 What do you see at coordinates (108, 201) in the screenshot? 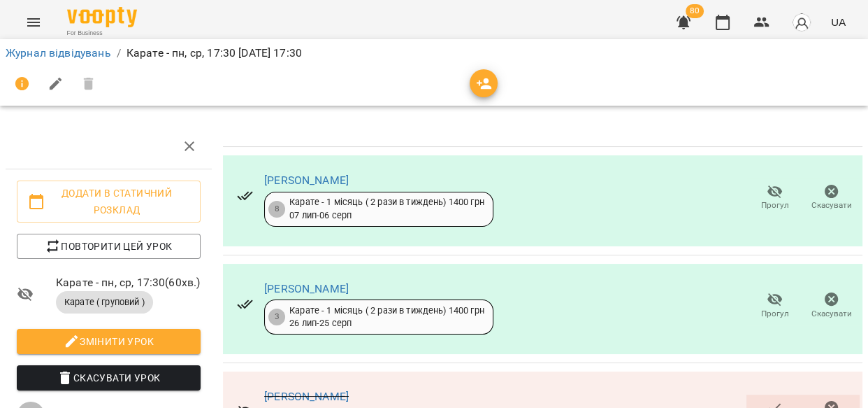
I see `span: Додати в статичний розклад` at bounding box center [108, 201].